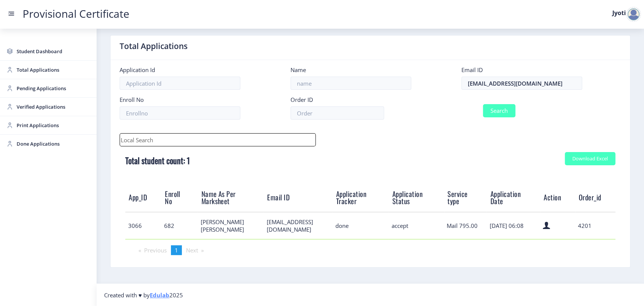 The image size is (644, 306). Describe the element at coordinates (144, 198) in the screenshot. I see `th: App_ID` at that location.